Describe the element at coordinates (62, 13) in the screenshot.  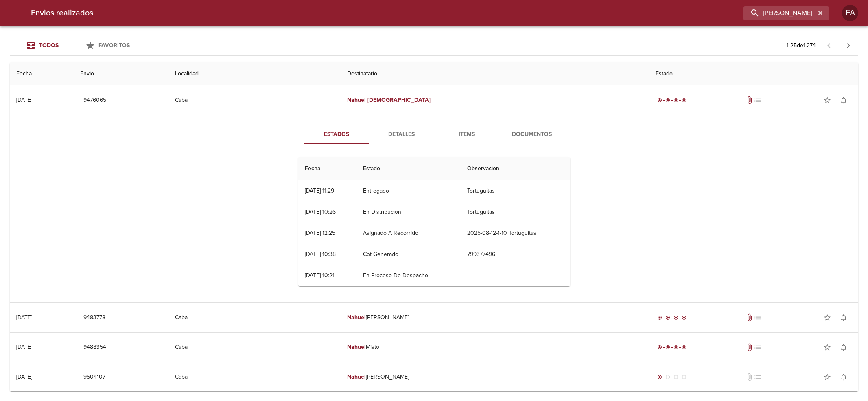
I see `h6: Envios realizados` at that location.